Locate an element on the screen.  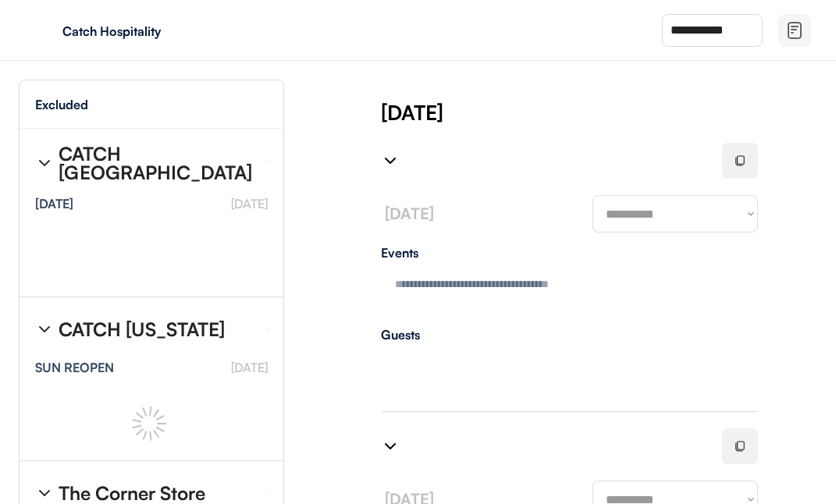
div: SUN REOPEN is located at coordinates (75, 368).